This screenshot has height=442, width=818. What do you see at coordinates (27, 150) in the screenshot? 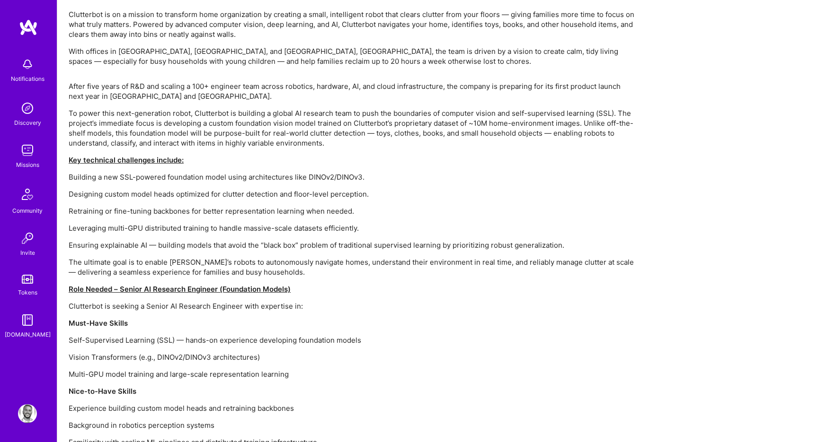
I see `img: teamwork` at bounding box center [27, 150].